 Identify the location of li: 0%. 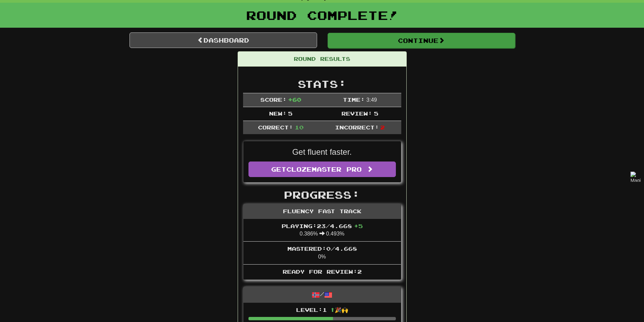
(322, 253).